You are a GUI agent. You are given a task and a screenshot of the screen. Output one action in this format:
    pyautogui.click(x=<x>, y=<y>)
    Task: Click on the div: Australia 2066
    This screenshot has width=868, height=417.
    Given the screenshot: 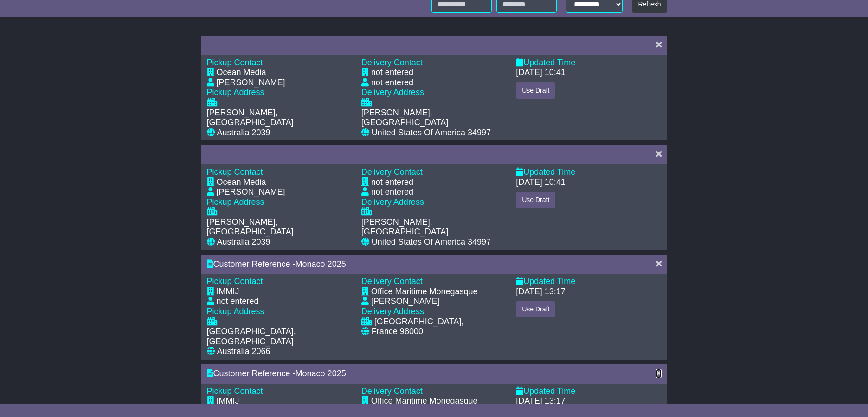 What is the action you would take?
    pyautogui.click(x=244, y=352)
    